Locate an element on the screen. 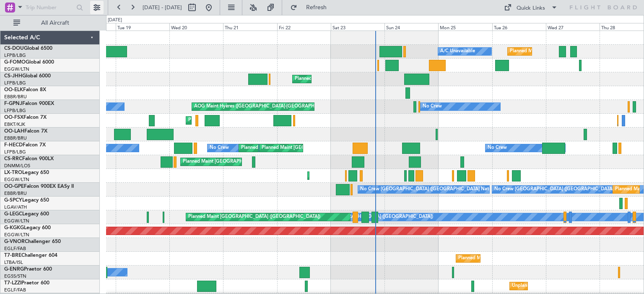  button: All Aircraft is located at coordinates (50, 23).